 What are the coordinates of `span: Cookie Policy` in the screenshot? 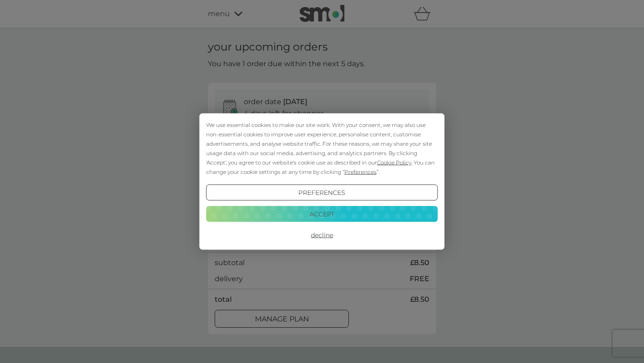 It's located at (394, 162).